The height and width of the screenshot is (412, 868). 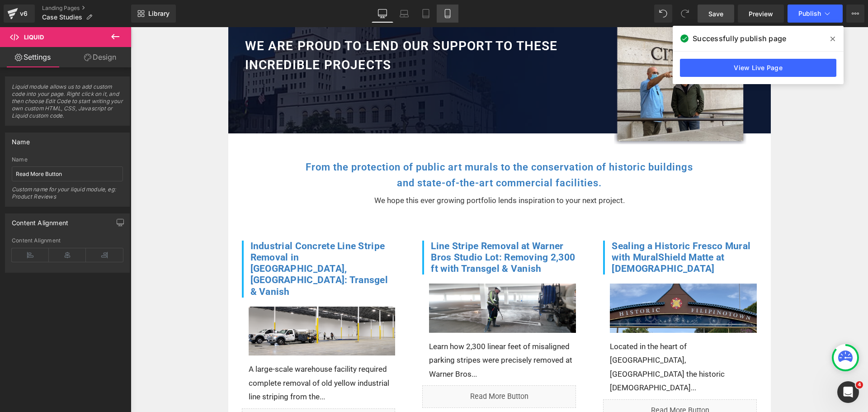 I want to click on a: View Live Page, so click(x=759, y=68).